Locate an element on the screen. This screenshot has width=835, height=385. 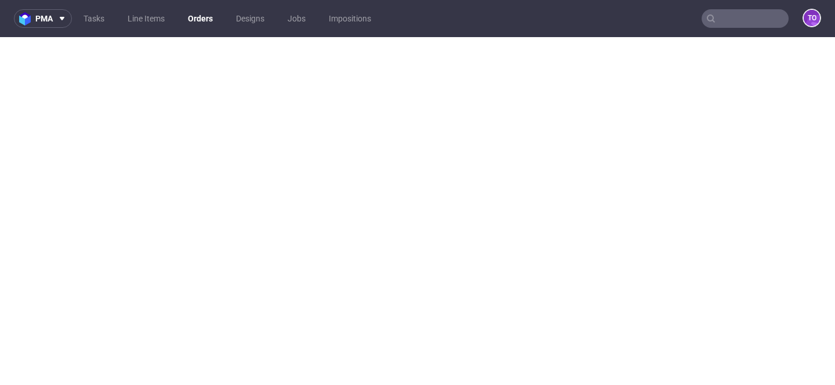
button: pma is located at coordinates (43, 19).